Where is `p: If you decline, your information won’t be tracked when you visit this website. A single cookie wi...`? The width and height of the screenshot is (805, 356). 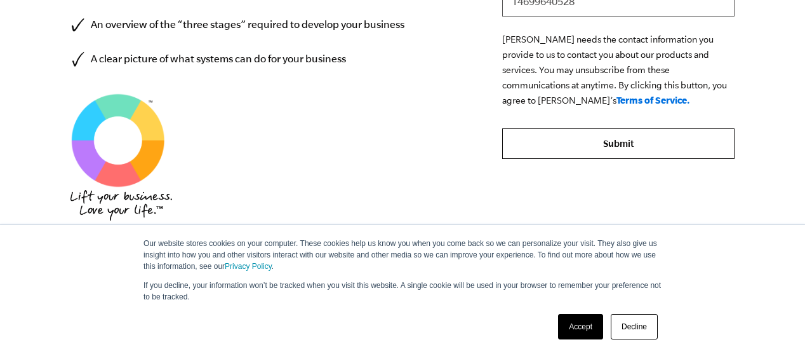 p: If you decline, your information won’t be tracked when you visit this website. A single cookie wi... is located at coordinates (403, 291).